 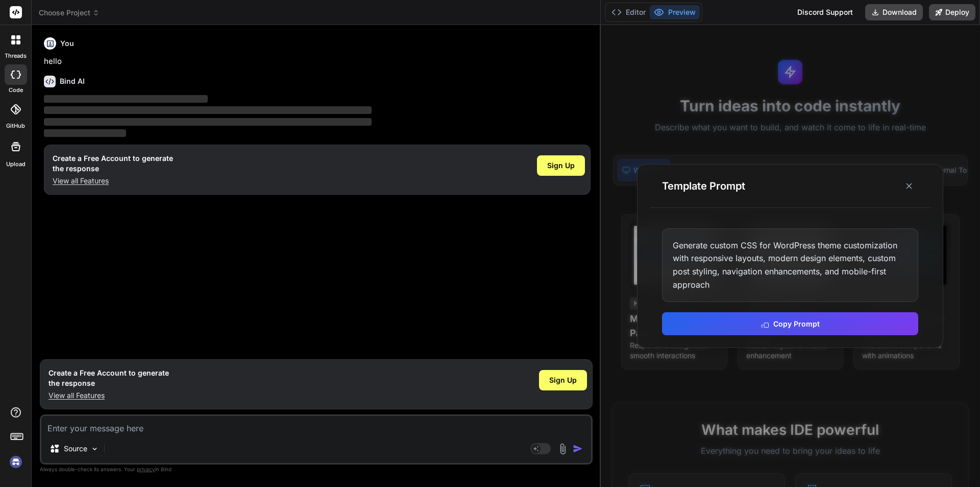 What do you see at coordinates (789, 323) in the screenshot?
I see `button: Copy Prompt` at bounding box center [789, 323].